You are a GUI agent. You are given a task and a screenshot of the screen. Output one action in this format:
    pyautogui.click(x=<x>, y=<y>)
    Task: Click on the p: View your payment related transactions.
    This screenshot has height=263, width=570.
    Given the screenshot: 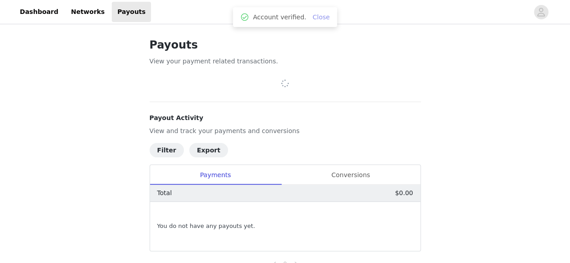 What is the action you would take?
    pyautogui.click(x=285, y=61)
    